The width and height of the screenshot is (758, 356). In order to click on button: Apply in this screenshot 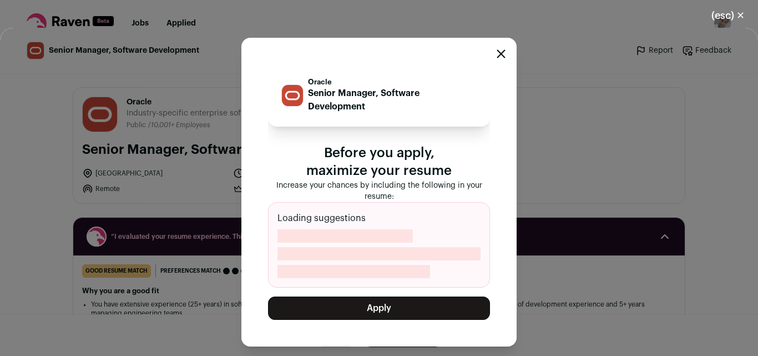, I will do `click(379, 308)`.